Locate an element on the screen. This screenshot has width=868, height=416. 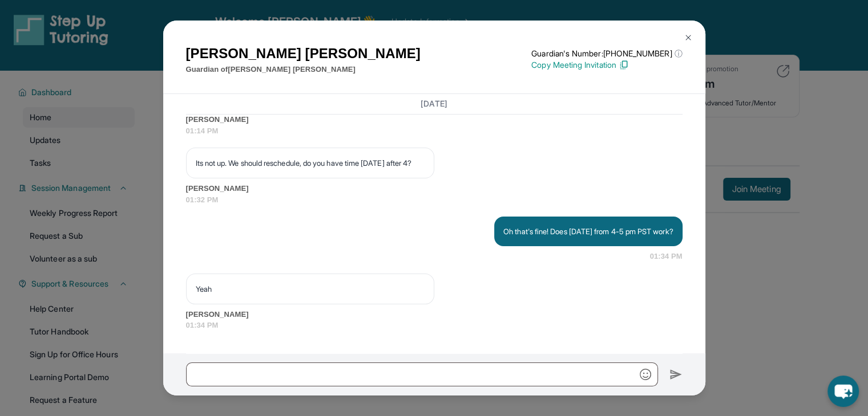
p: Copy Meeting Invitation is located at coordinates (607, 65).